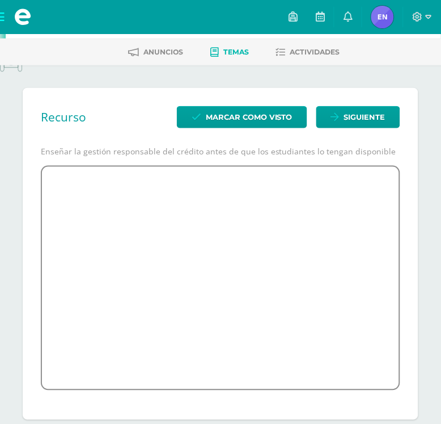 The image size is (441, 424). I want to click on span: Siguiente, so click(365, 117).